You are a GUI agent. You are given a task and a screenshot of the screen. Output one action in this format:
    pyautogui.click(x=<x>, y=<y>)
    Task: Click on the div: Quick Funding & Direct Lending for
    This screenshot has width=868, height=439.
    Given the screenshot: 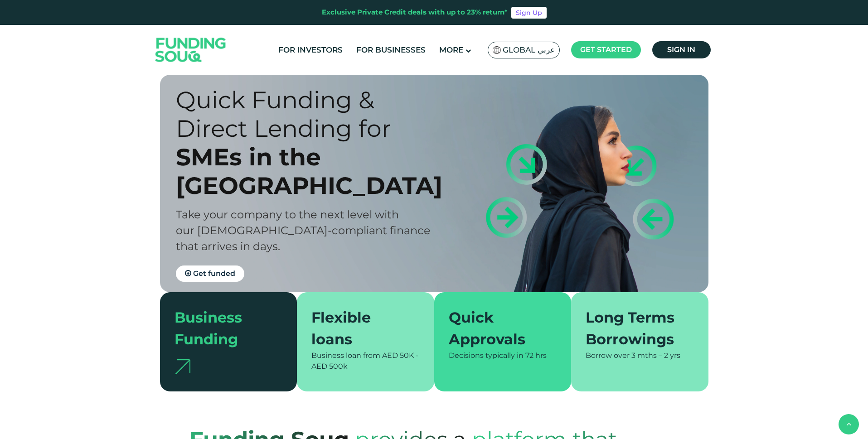 What is the action you would take?
    pyautogui.click(x=313, y=115)
    